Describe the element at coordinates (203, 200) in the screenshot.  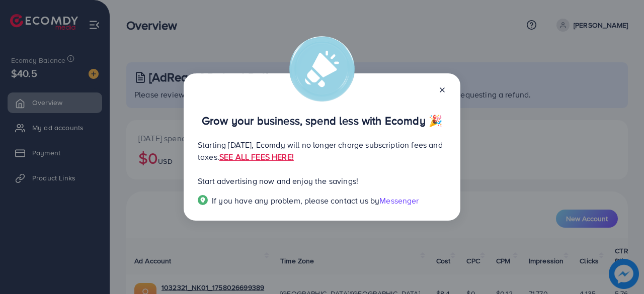
I see `img: Popup guide` at that location.